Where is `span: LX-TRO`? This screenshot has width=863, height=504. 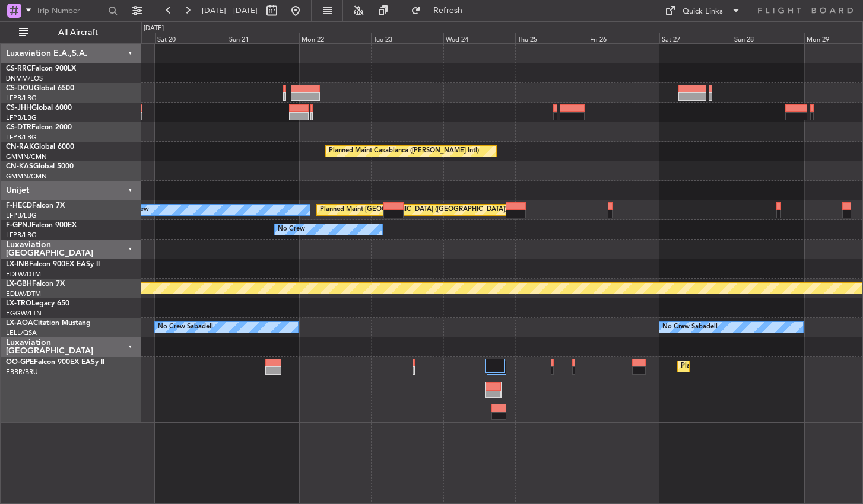 span: LX-TRO is located at coordinates (19, 304).